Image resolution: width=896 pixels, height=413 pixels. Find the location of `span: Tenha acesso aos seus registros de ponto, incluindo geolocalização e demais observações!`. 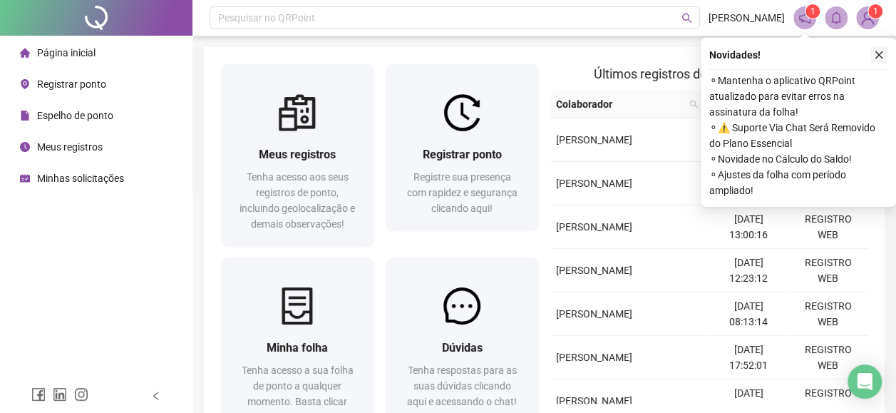

span: Tenha acesso aos seus registros de ponto, incluindo geolocalização e demais observações! is located at coordinates (297, 200).